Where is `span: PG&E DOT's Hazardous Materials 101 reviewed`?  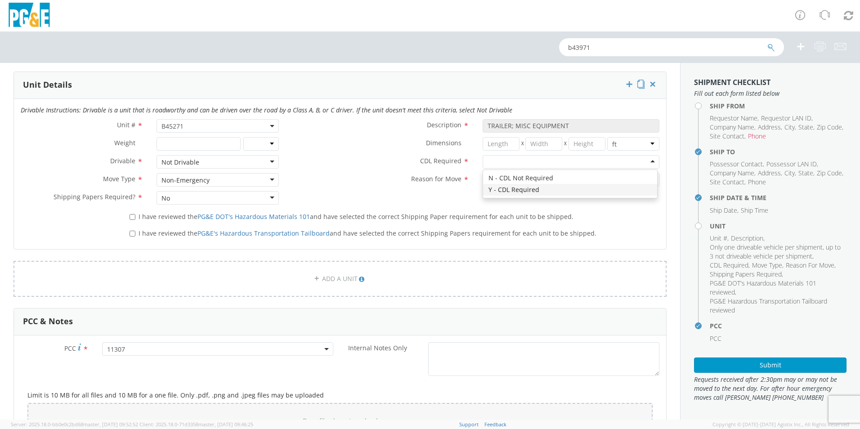
span: PG&E DOT's Hazardous Materials 101 reviewed is located at coordinates (763, 287).